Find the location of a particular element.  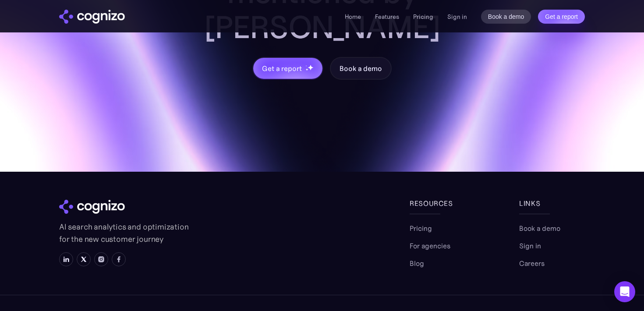

div: Open Intercom Messenger is located at coordinates (625, 292).